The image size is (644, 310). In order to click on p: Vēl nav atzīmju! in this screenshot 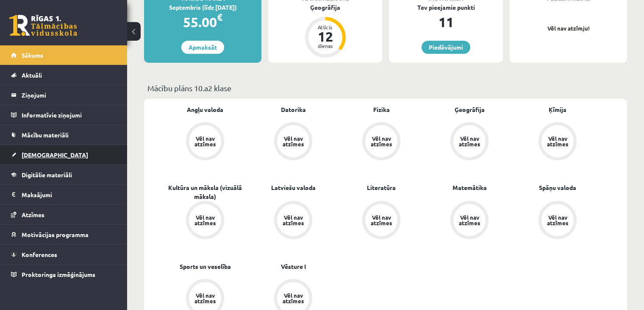, I will do `click(568, 28)`.